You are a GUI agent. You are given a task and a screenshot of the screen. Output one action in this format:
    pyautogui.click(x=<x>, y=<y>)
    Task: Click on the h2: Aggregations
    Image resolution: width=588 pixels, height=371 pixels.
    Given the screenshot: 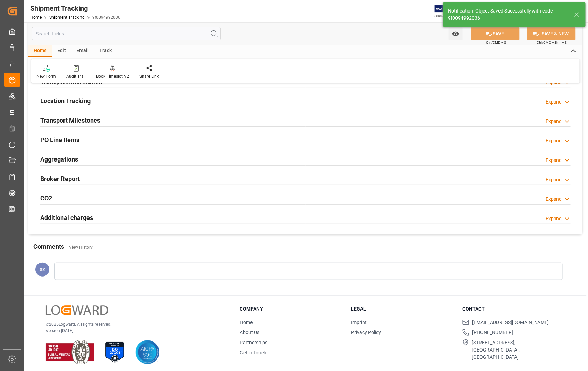 What is the action you would take?
    pyautogui.click(x=59, y=159)
    